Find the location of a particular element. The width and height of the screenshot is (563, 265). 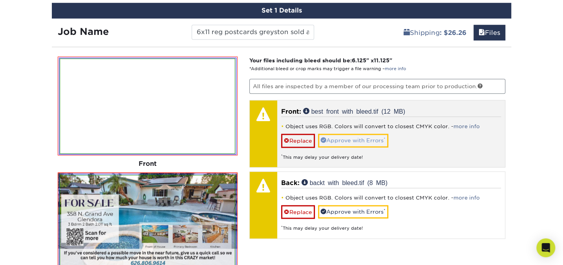

a: Files is located at coordinates (489, 33).